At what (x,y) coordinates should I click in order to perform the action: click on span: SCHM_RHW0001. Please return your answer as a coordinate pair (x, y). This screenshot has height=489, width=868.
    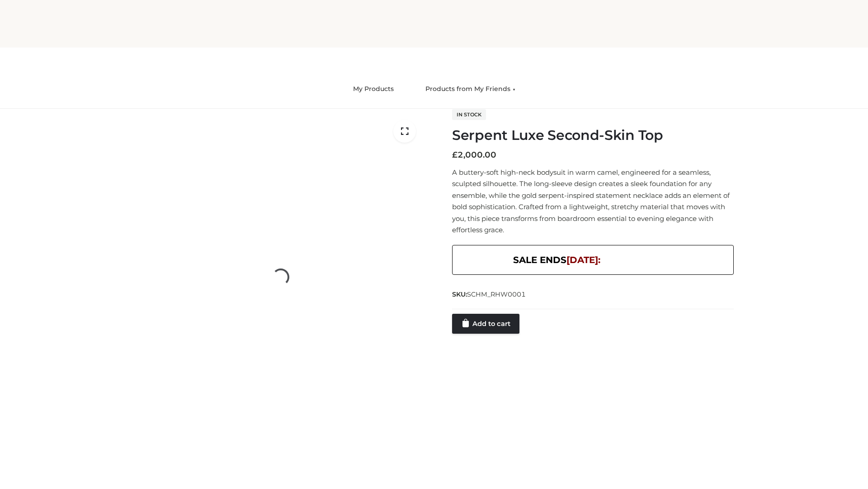
    Looking at the image, I should click on (497, 294).